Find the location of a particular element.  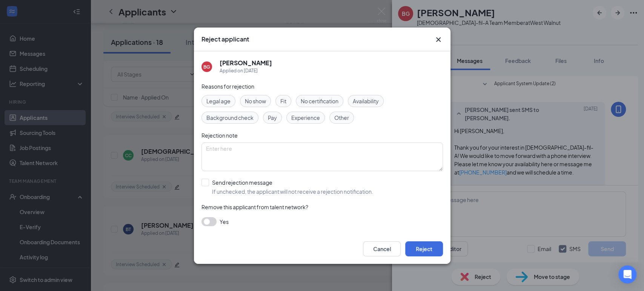

span: Legal age is located at coordinates (218, 101).